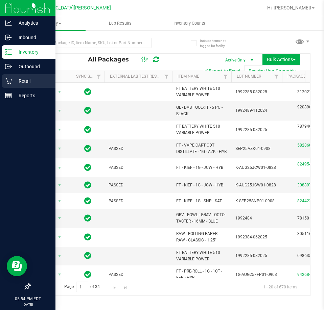 The height and width of the screenshot is (310, 324). Describe the element at coordinates (299, 76) in the screenshot. I see `a: Package ID` at that location.